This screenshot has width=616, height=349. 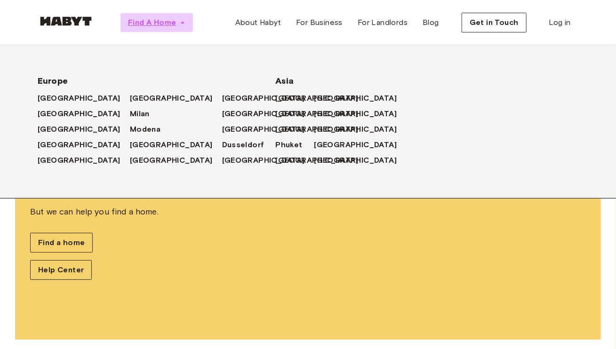 What do you see at coordinates (258, 23) in the screenshot?
I see `a: About Habyt` at bounding box center [258, 23].